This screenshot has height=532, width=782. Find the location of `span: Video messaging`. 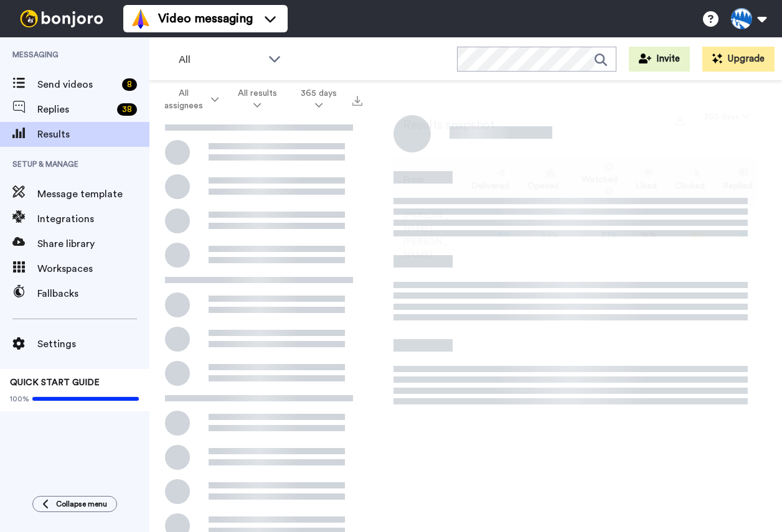

span: Video messaging is located at coordinates (206, 19).